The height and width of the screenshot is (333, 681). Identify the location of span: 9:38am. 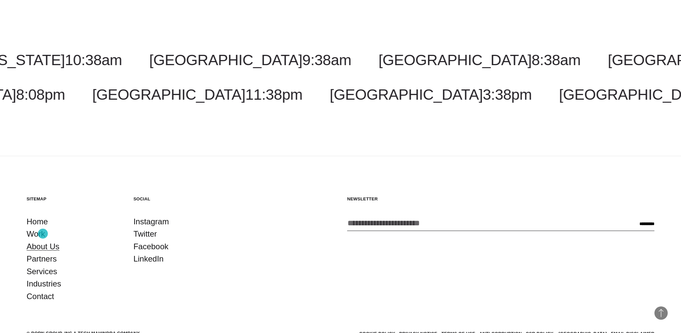
(327, 60).